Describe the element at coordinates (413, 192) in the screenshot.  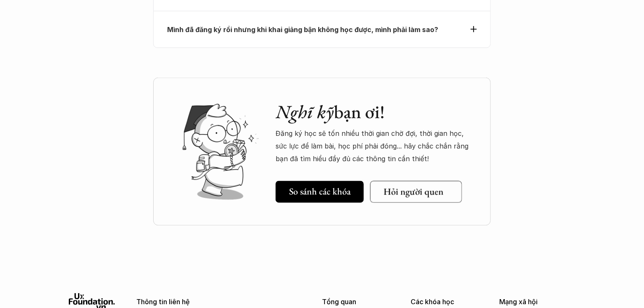
I see `h5: Hỏi người quen` at that location.